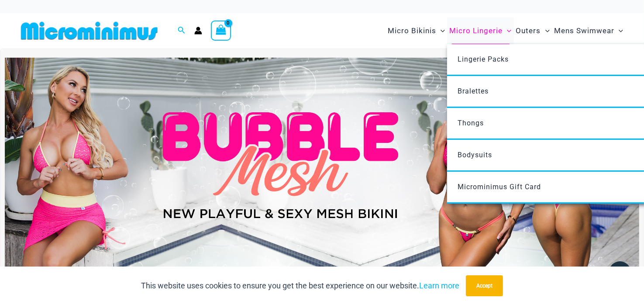  Describe the element at coordinates (505, 31) in the screenshot. I see `nav: Site Navigation` at that location.